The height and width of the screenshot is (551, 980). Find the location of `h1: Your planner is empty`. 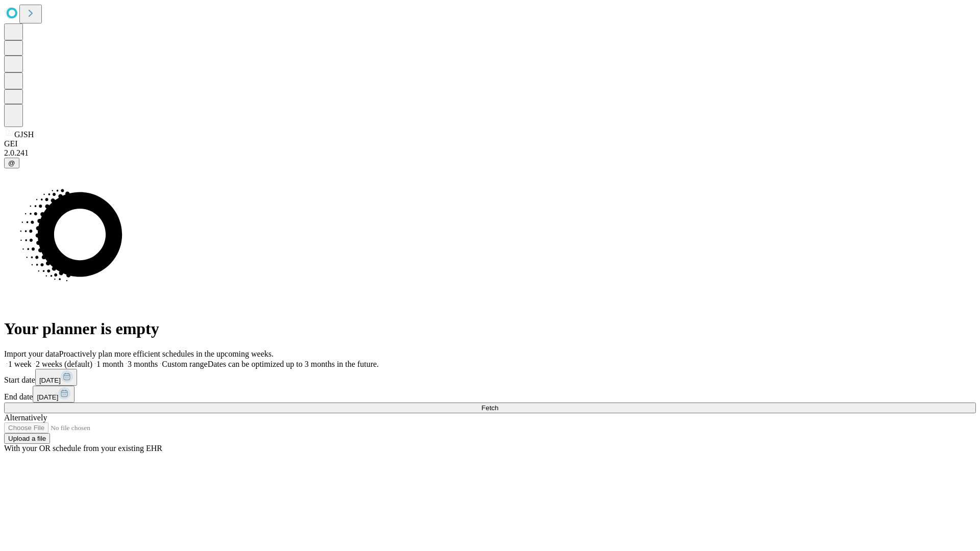

h1: Your planner is empty is located at coordinates (490, 329).